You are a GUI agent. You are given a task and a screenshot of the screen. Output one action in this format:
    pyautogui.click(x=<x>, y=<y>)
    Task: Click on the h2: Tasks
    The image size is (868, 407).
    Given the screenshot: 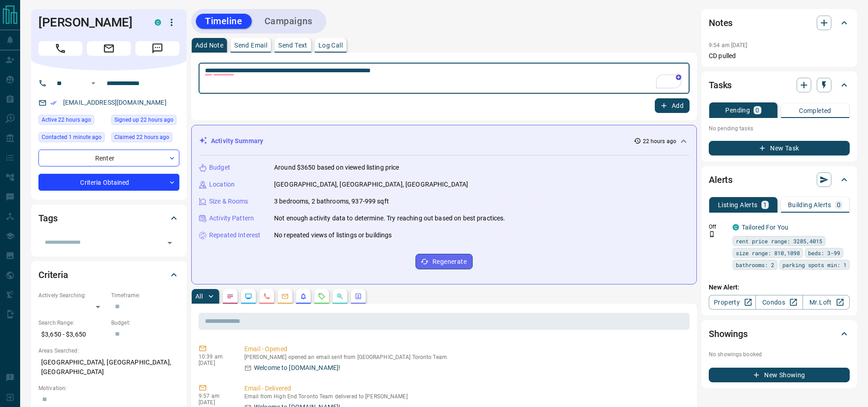 What is the action you would take?
    pyautogui.click(x=720, y=85)
    